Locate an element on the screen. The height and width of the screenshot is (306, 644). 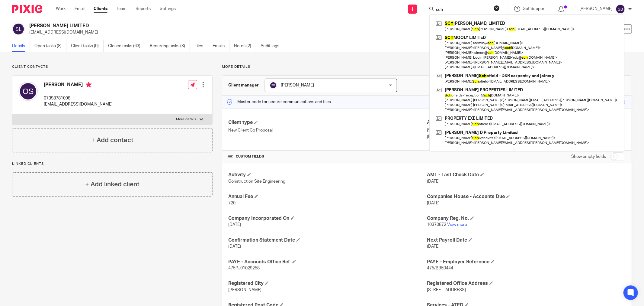
p: Master code for secure communications and files is located at coordinates (278, 102).